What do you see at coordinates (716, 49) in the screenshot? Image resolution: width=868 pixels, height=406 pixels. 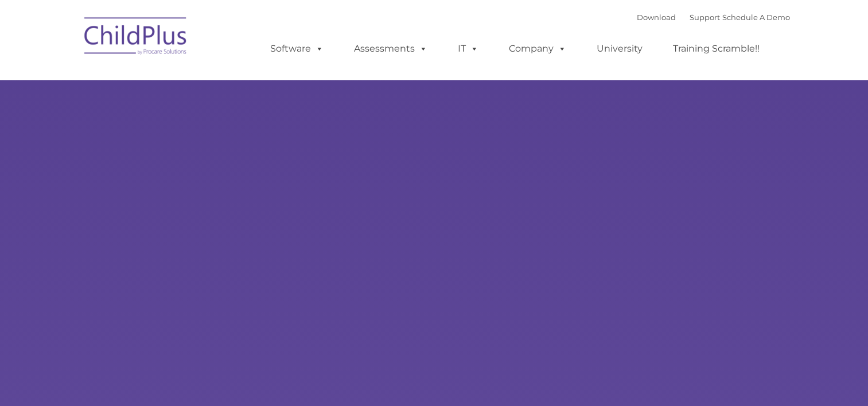 I see `a: Training Scramble!!` at bounding box center [716, 49].